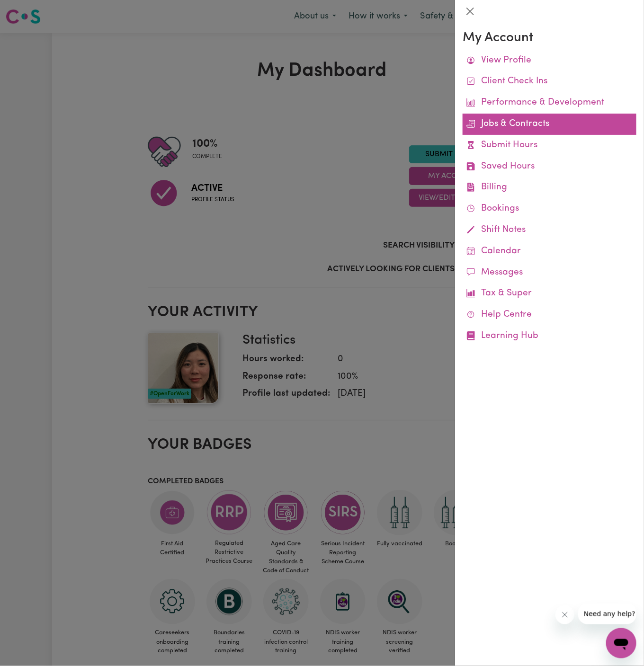 Image resolution: width=644 pixels, height=666 pixels. I want to click on a: Bookings, so click(549, 209).